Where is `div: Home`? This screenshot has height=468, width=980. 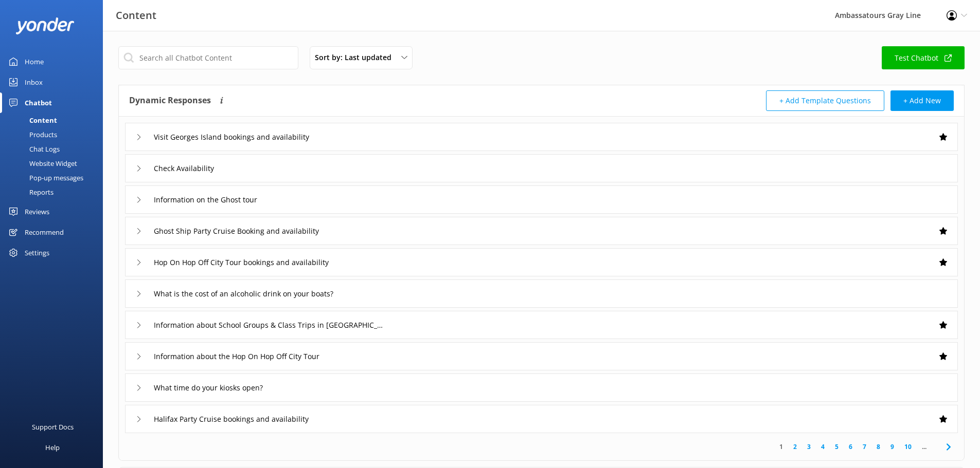
div: Home is located at coordinates (34, 61).